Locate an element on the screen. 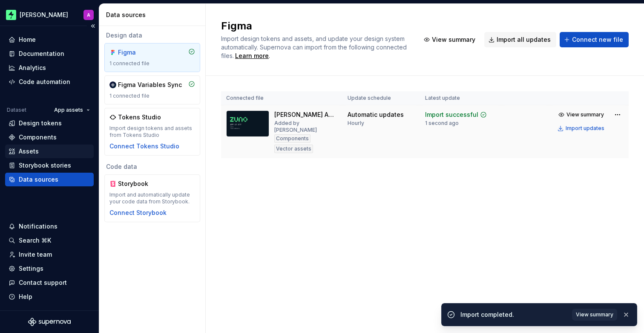 The width and height of the screenshot is (644, 333). button: Connect Tokens Studio is located at coordinates (144, 147).